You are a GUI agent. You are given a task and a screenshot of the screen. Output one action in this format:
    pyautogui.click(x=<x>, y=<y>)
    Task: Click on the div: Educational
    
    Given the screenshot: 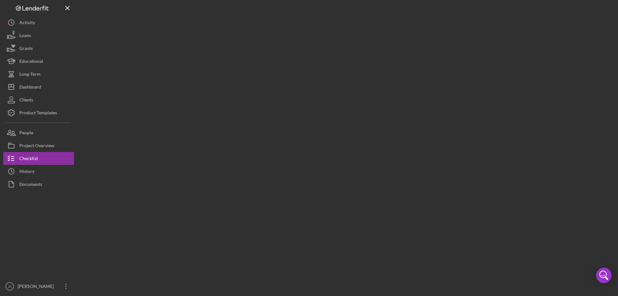 What is the action you would take?
    pyautogui.click(x=31, y=62)
    